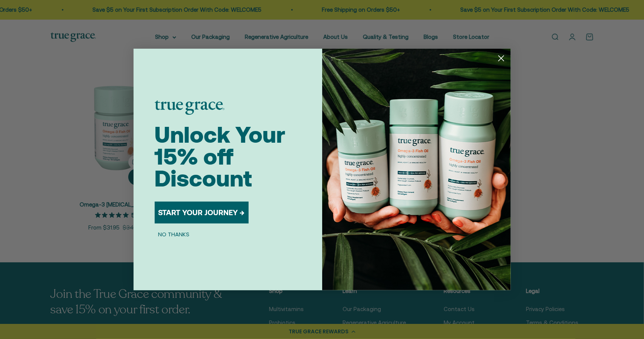 Image resolution: width=644 pixels, height=339 pixels. What do you see at coordinates (201, 213) in the screenshot?
I see `button: START YOUR JOURNEY →` at bounding box center [201, 213].